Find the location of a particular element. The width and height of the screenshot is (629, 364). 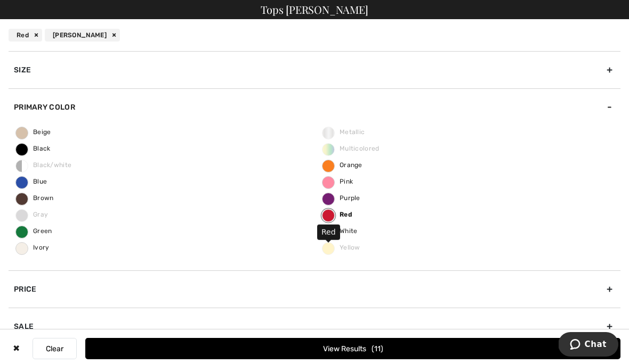

div: Sale is located at coordinates (314, 327).